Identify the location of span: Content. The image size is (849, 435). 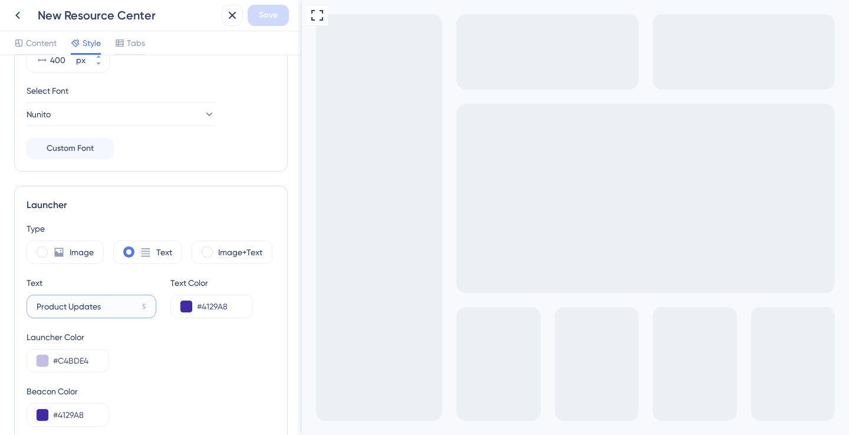
(41, 43).